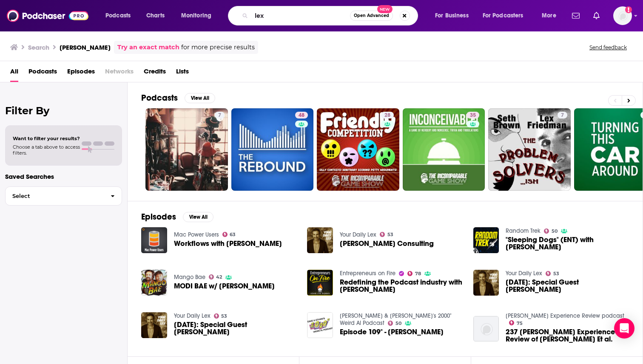 The image size is (643, 364). Describe the element at coordinates (155, 16) in the screenshot. I see `span: Charts` at that location.